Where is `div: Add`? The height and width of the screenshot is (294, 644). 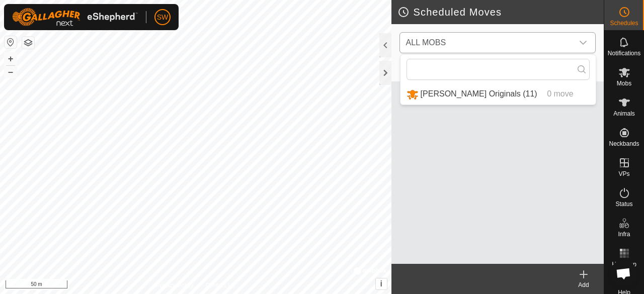
div: Add is located at coordinates (583, 285).